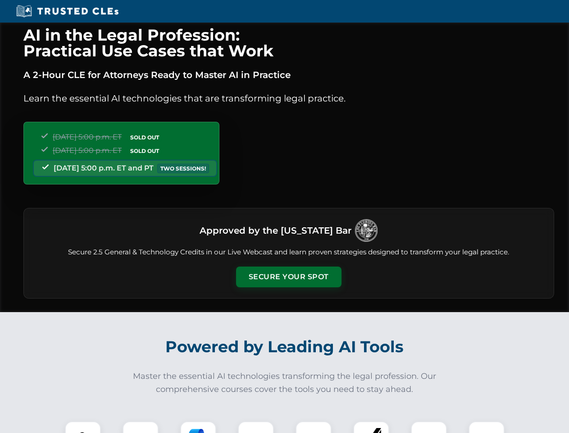 Image resolution: width=569 pixels, height=433 pixels. Describe the element at coordinates (285, 383) in the screenshot. I see `p: Master the essential AI technologies transforming the legal profession. Our comprehensive courses...` at that location.